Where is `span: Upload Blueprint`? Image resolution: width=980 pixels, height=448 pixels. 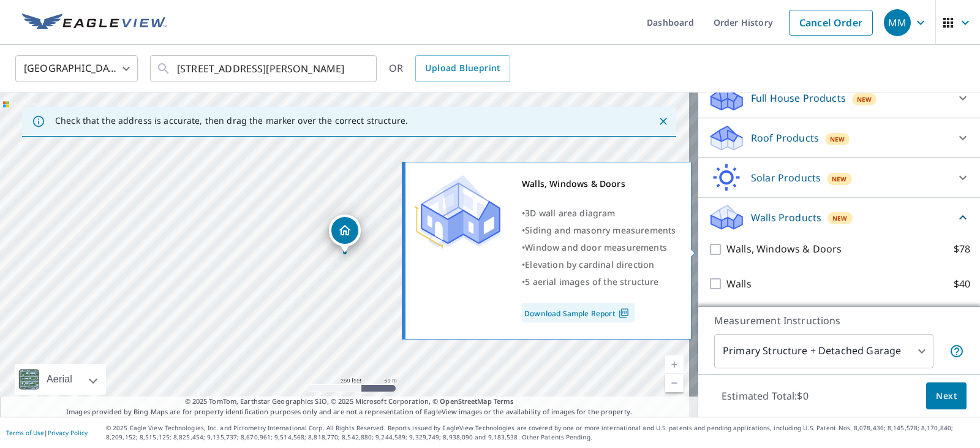 span: Upload Blueprint is located at coordinates (462, 68).